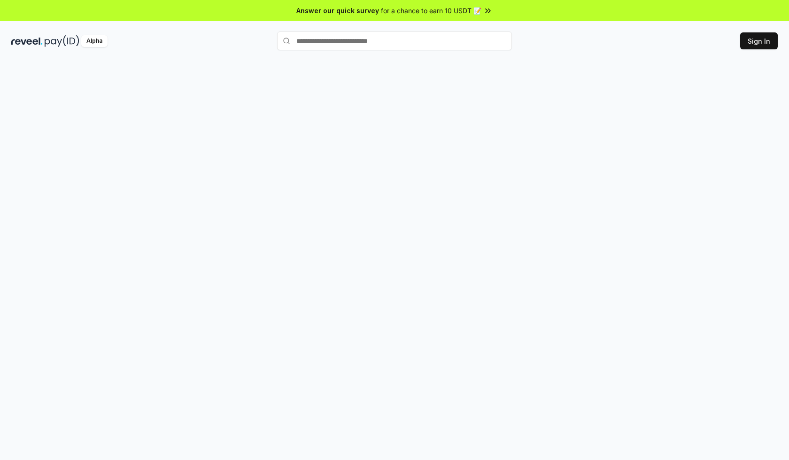  I want to click on button: Sign In, so click(759, 41).